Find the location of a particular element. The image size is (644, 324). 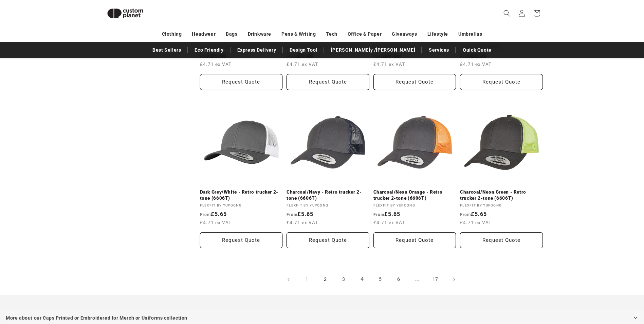

a: Page 5 is located at coordinates (381, 280).